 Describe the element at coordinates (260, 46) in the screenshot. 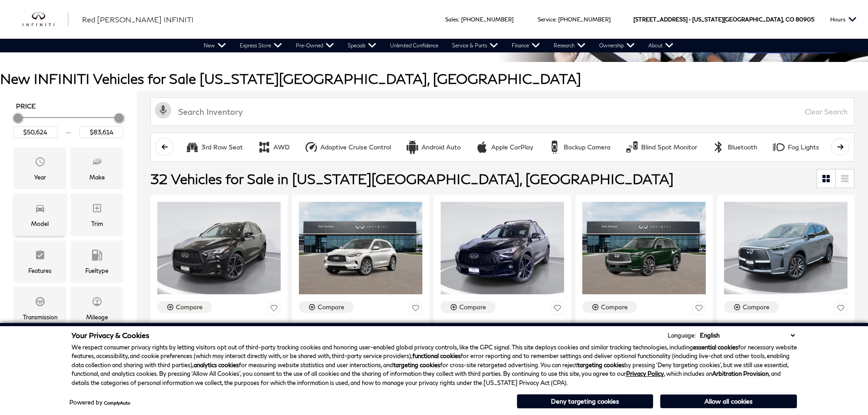

I see `a: Express Store` at that location.